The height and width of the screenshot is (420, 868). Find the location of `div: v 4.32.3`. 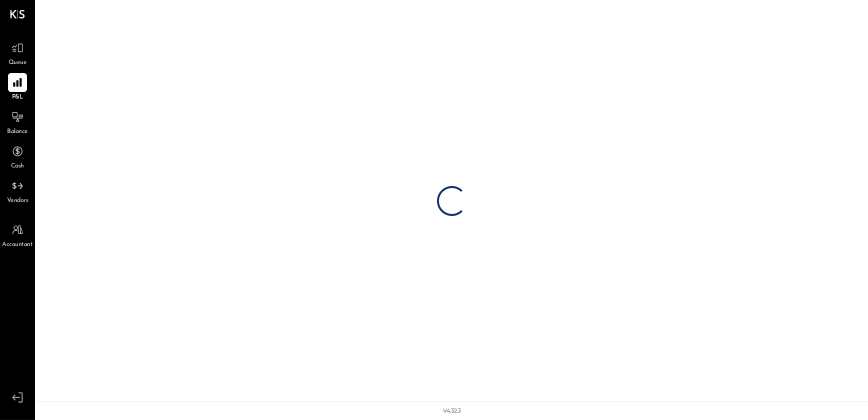

div: v 4.32.3 is located at coordinates (452, 411).